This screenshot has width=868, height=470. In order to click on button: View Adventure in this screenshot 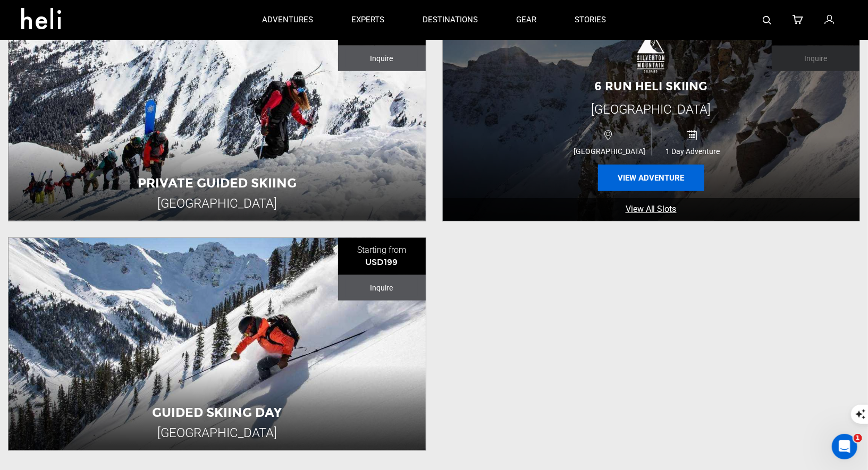, I will do `click(651, 178)`.